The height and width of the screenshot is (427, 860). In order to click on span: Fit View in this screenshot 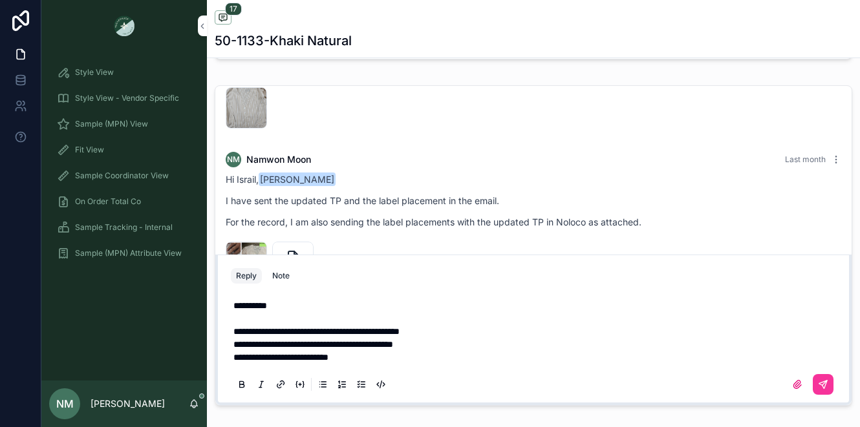, I will do `click(89, 150)`.